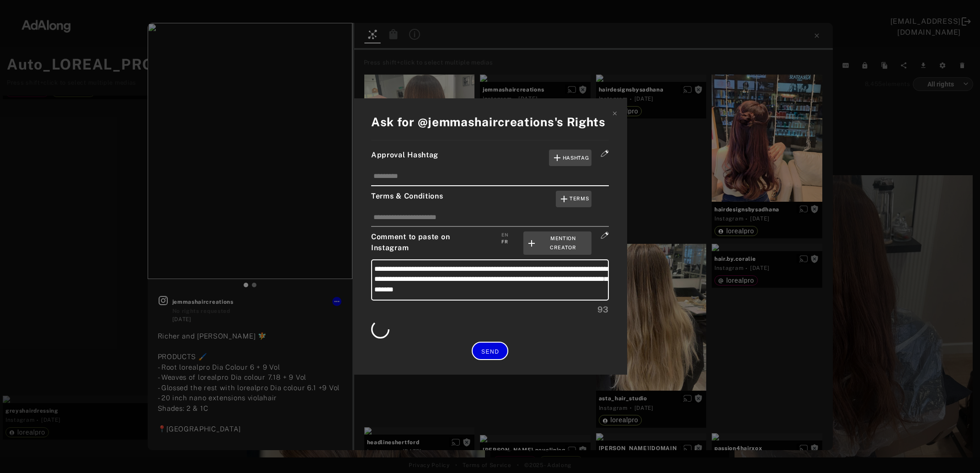  I want to click on div: Terms & Conditions, so click(490, 199).